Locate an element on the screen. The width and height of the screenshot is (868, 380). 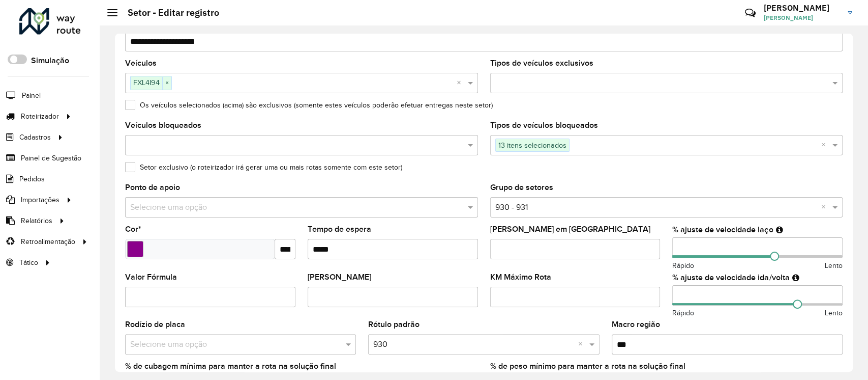
span: Pedidos is located at coordinates (32, 179).